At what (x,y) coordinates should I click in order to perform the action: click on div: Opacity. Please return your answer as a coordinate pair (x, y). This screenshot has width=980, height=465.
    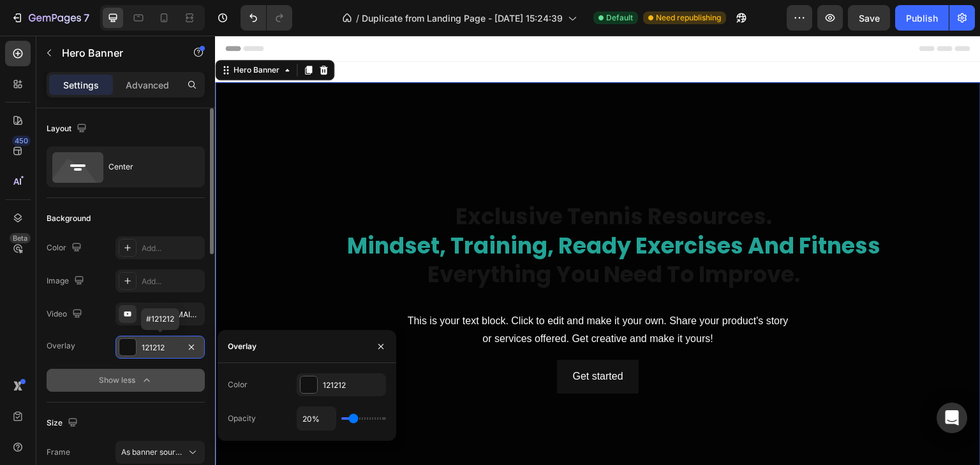
    Looking at the image, I should click on (242, 419).